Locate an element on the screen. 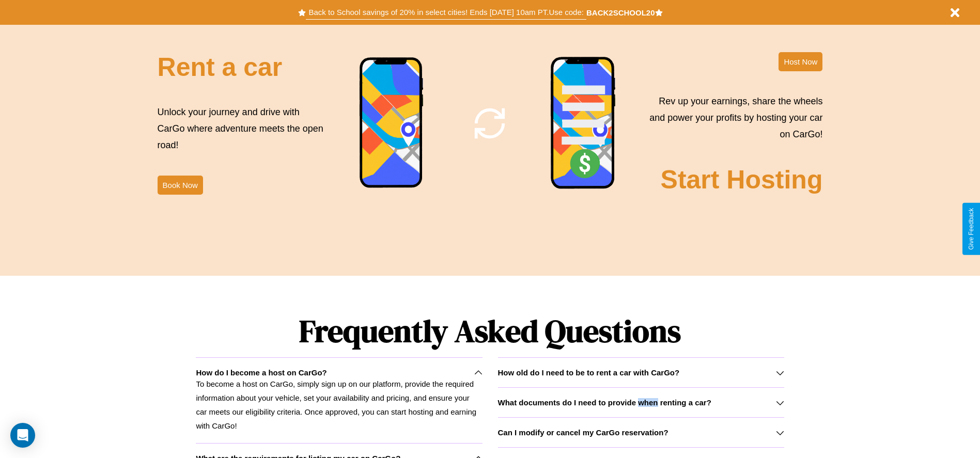  h2: Start Hosting is located at coordinates (742, 180).